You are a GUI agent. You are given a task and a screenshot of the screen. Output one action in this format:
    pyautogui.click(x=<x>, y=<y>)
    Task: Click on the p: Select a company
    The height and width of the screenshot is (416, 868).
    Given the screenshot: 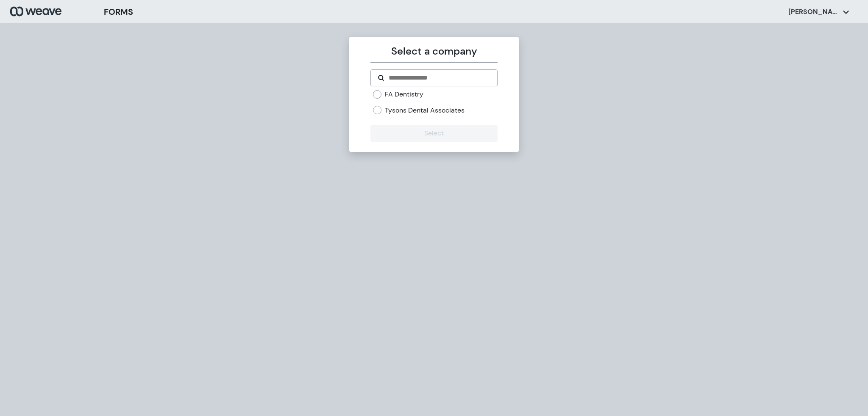 What is the action you would take?
    pyautogui.click(x=433, y=51)
    